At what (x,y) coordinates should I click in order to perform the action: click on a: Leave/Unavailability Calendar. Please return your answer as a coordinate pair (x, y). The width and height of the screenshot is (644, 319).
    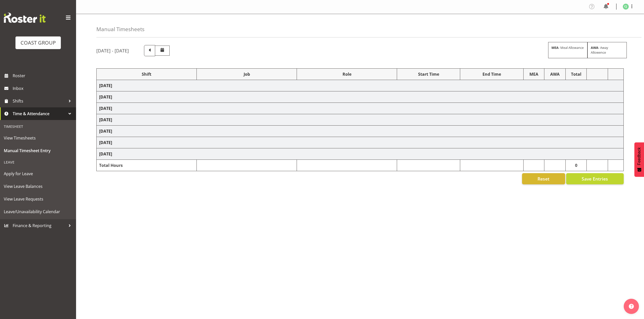
    Looking at the image, I should click on (38, 212).